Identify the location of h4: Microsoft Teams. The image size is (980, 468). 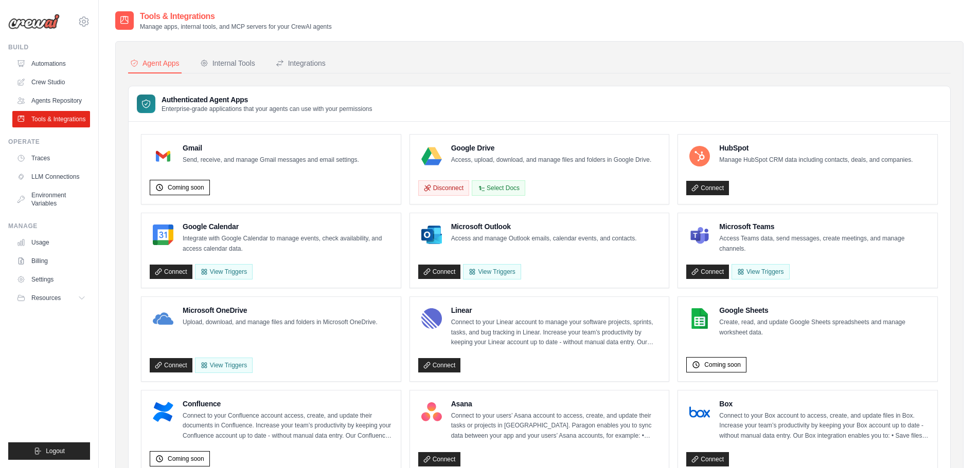
(824, 227).